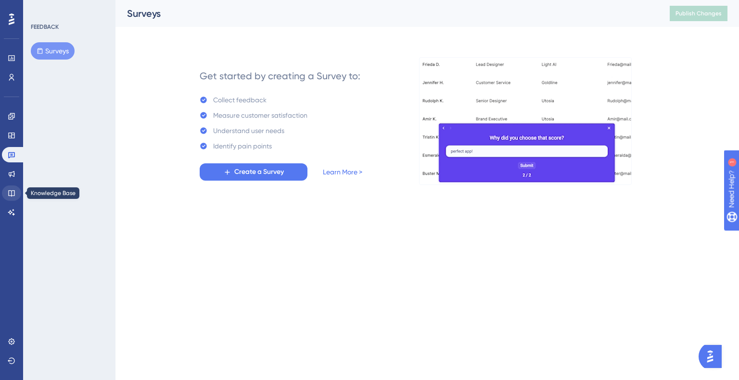 The width and height of the screenshot is (739, 380). What do you see at coordinates (45, 27) in the screenshot?
I see `div: FEEDBACK` at bounding box center [45, 27].